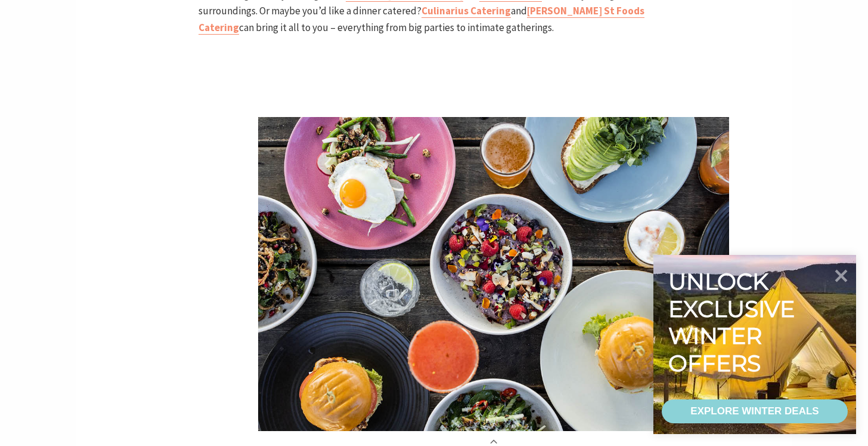  What do you see at coordinates (466, 11) in the screenshot?
I see `a: Culinarius Catering` at bounding box center [466, 11].